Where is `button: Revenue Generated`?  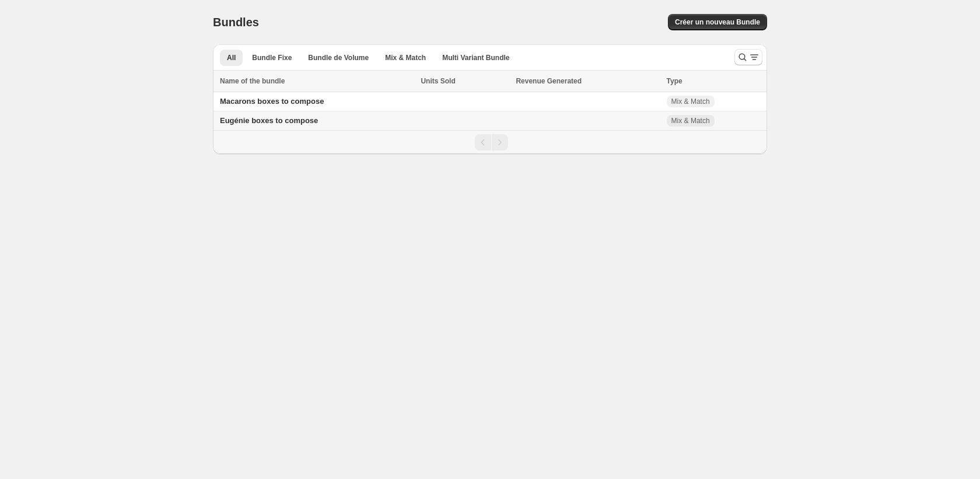
button: Revenue Generated is located at coordinates (554, 81).